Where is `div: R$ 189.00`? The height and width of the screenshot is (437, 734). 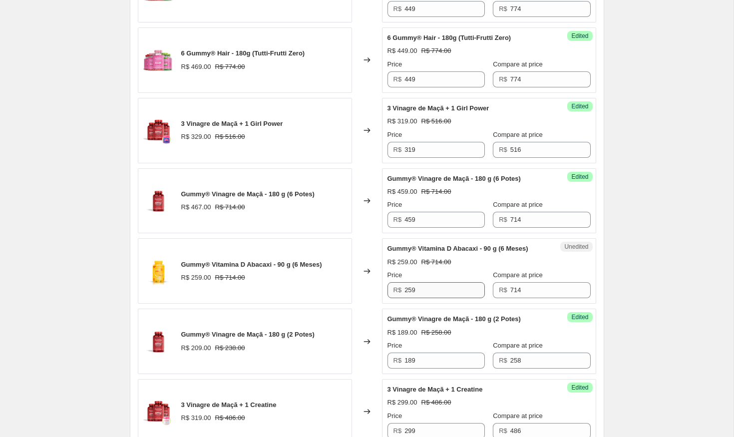
div: R$ 189.00 is located at coordinates (402, 332).